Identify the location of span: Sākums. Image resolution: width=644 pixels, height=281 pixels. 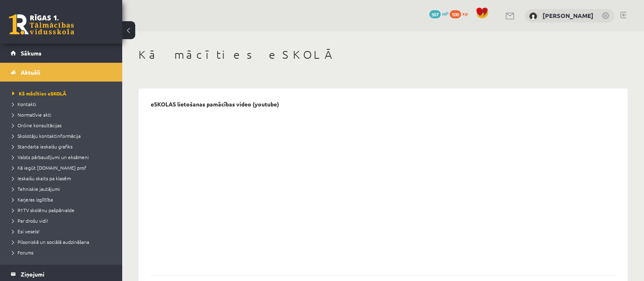
(31, 53).